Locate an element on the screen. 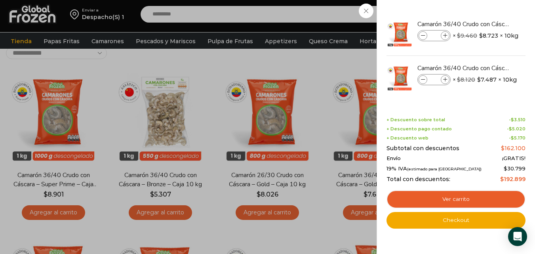  a: Checkout is located at coordinates (456, 220).